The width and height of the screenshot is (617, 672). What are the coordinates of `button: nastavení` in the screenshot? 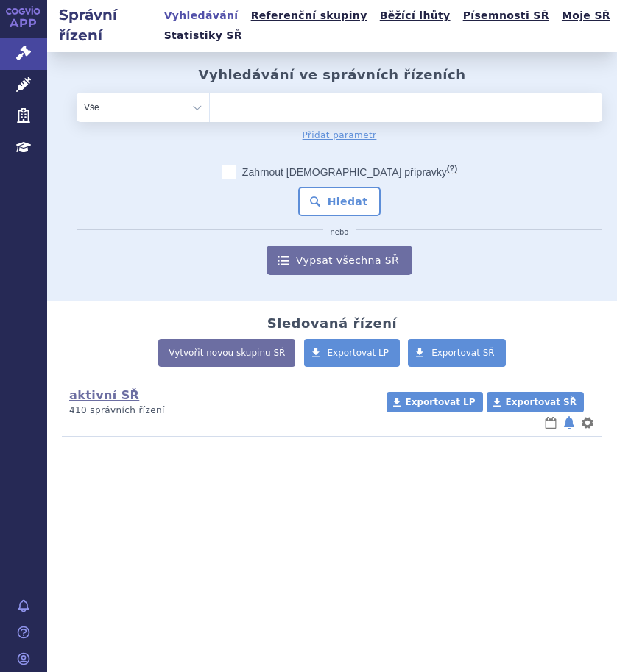 It's located at (587, 423).